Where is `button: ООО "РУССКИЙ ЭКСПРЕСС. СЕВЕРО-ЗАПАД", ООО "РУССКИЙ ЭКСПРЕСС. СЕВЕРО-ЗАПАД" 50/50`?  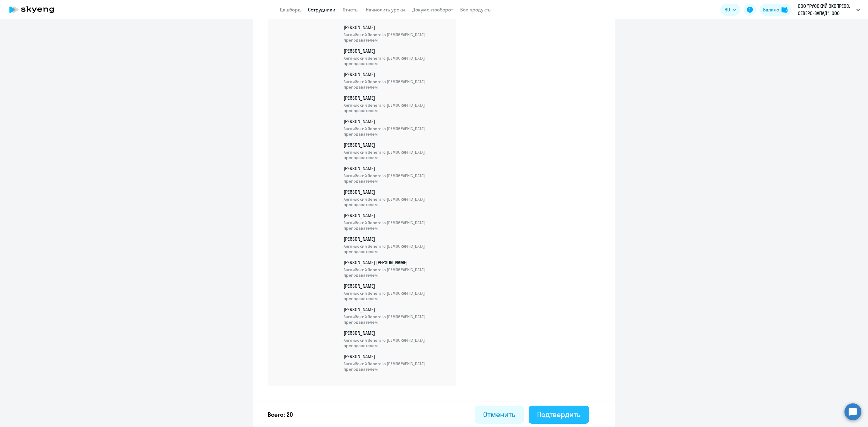 button: ООО "РУССКИЙ ЭКСПРЕСС. СЕВЕРО-ЗАПАД", ООО "РУССКИЙ ЭКСПРЕСС. СЕВЕРО-ЗАПАД" 50/50 is located at coordinates (829, 10).